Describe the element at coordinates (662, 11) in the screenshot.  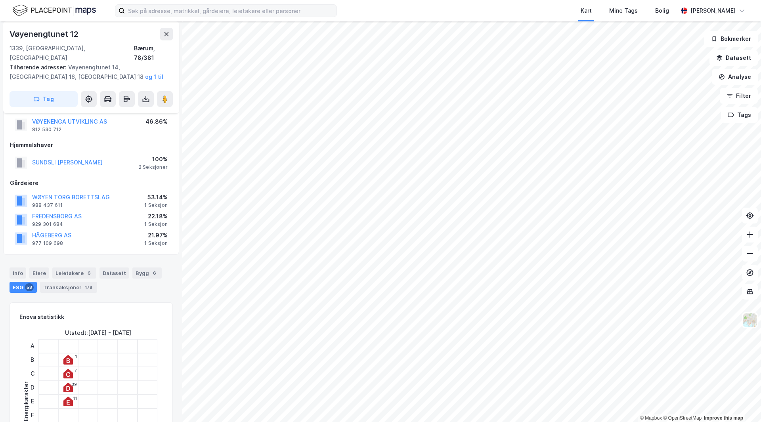
I see `div: Bolig` at that location.